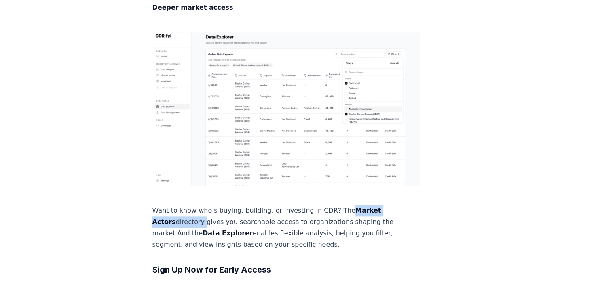 The height and width of the screenshot is (281, 615). I want to click on strong: Data Explorer, so click(228, 233).